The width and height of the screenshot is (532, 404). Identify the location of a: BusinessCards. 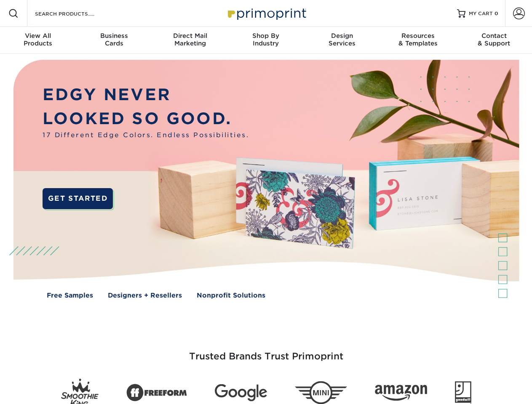
(113, 40).